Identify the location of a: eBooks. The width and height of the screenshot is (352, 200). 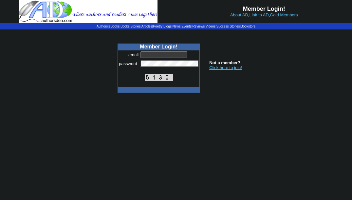
(114, 26).